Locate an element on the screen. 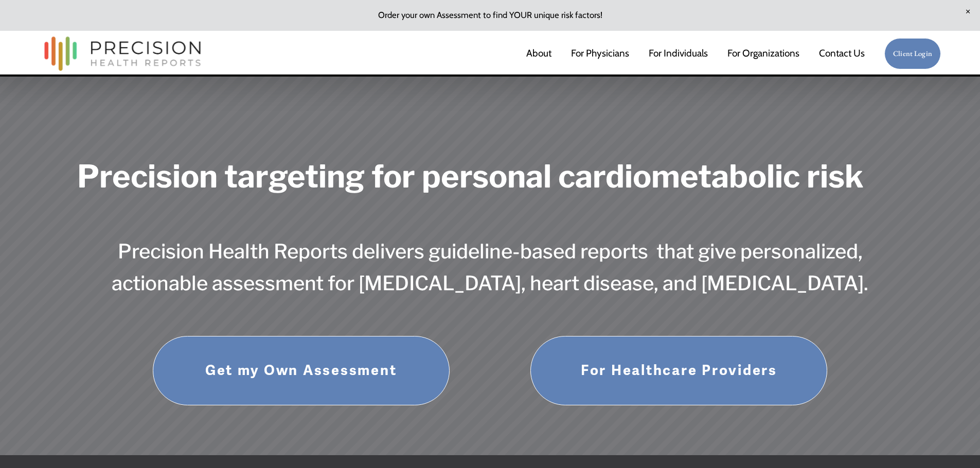  a: Client Login is located at coordinates (912, 54).